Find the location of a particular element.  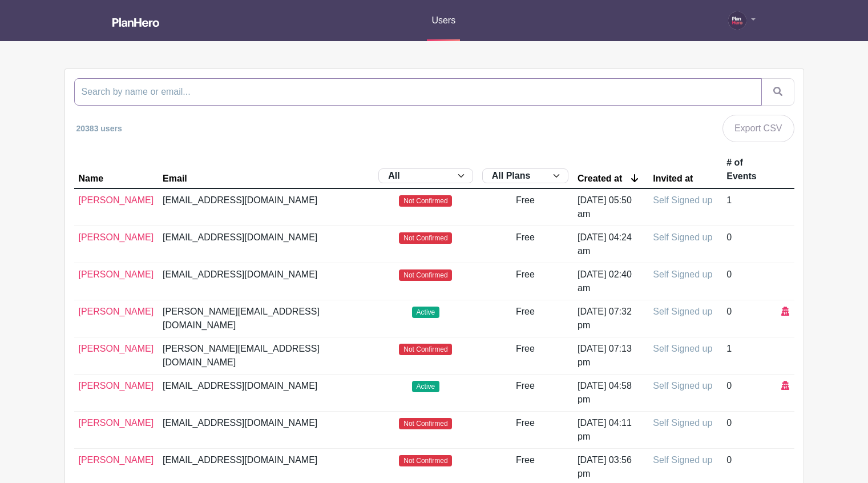

div: Email is located at coordinates (175, 179).